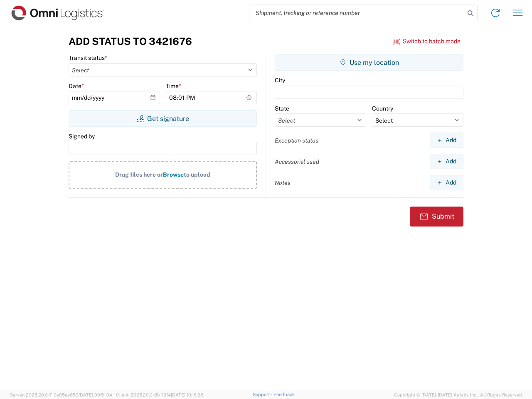 Image resolution: width=532 pixels, height=399 pixels. What do you see at coordinates (197, 175) in the screenshot?
I see `span: to upload` at bounding box center [197, 175].